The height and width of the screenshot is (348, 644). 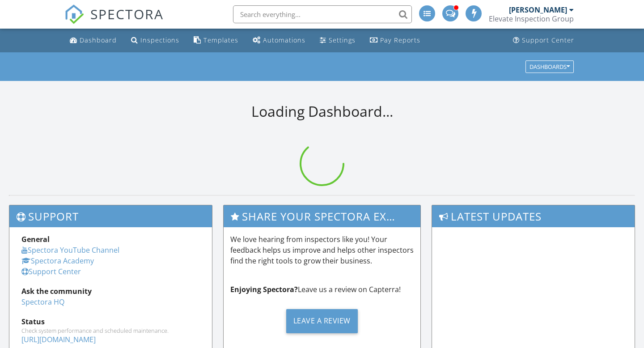 What do you see at coordinates (111, 321) in the screenshot?
I see `div: Status` at bounding box center [111, 321].